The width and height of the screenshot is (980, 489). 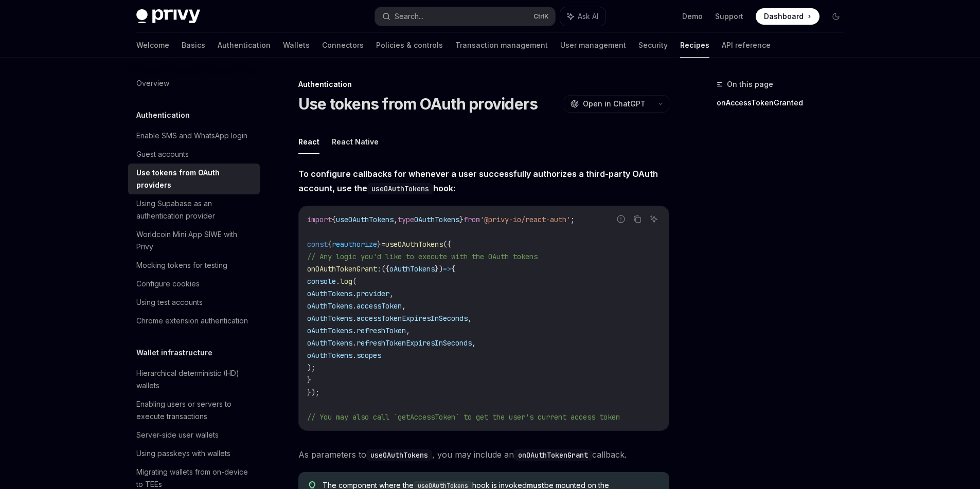 I want to click on a: Wallets, so click(x=296, y=45).